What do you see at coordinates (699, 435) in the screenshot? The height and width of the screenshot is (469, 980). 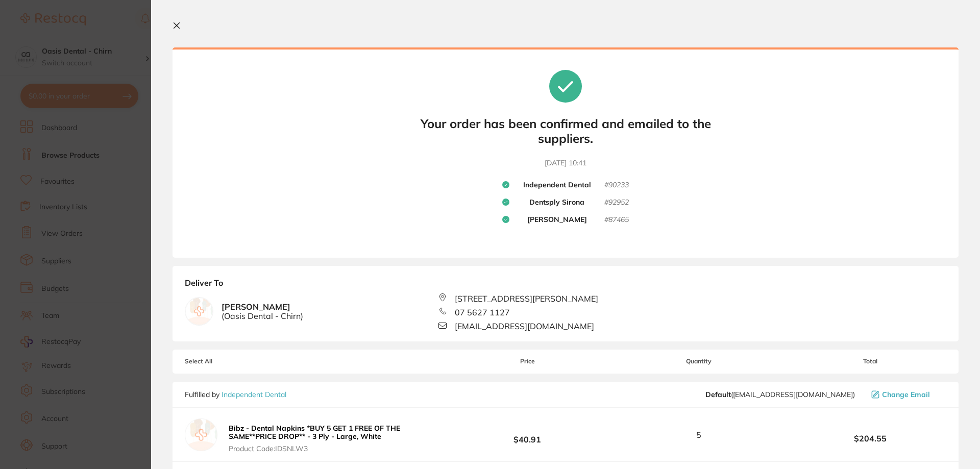 I see `span: 5` at bounding box center [699, 435].